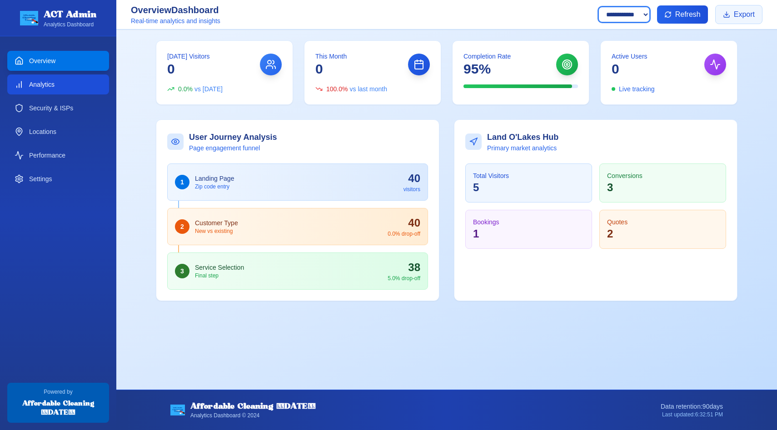  Describe the element at coordinates (58, 108) in the screenshot. I see `button: Security & ISPs` at that location.